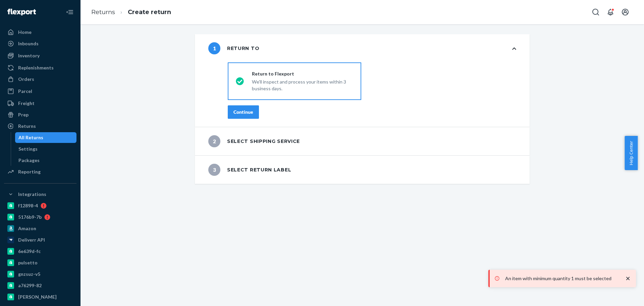 This screenshot has width=644, height=306. What do you see at coordinates (40, 217) in the screenshot?
I see `a: 5176b9-7b` at bounding box center [40, 217].